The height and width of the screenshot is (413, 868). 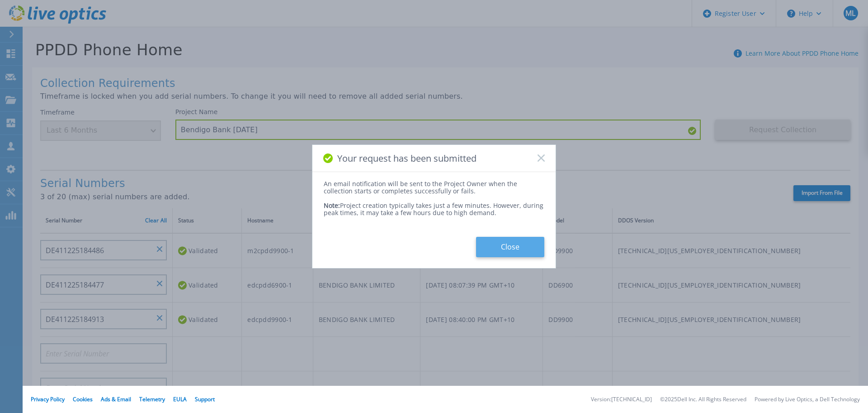 What do you see at coordinates (407, 158) in the screenshot?
I see `span: Your request has been submitted` at bounding box center [407, 158].